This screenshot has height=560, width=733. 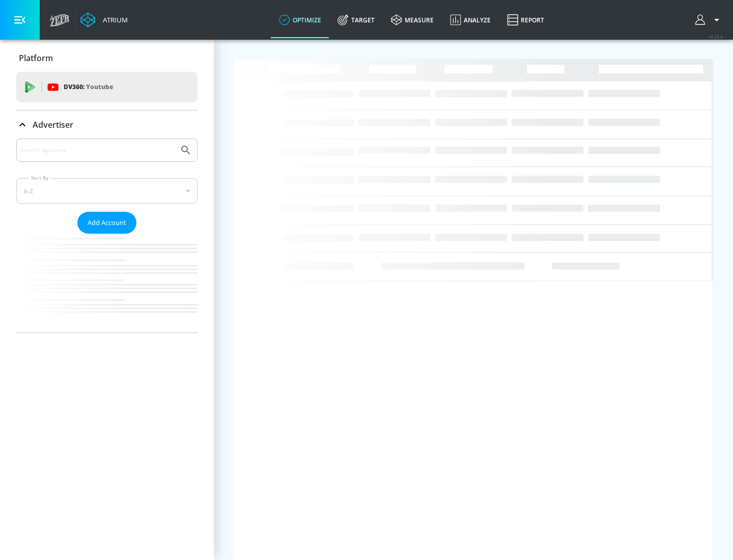 I want to click on a: measure, so click(x=412, y=20).